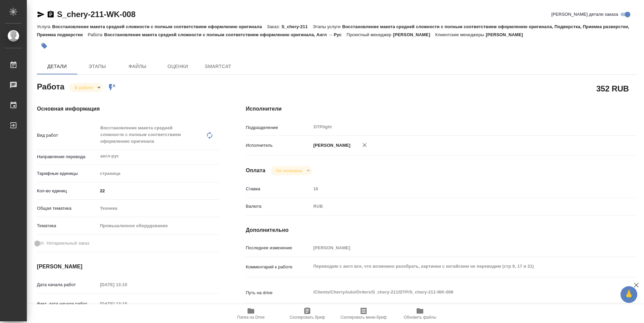 The height and width of the screenshot is (323, 644). What do you see at coordinates (289, 171) in the screenshot?
I see `button: Не оплачена` at bounding box center [289, 171].